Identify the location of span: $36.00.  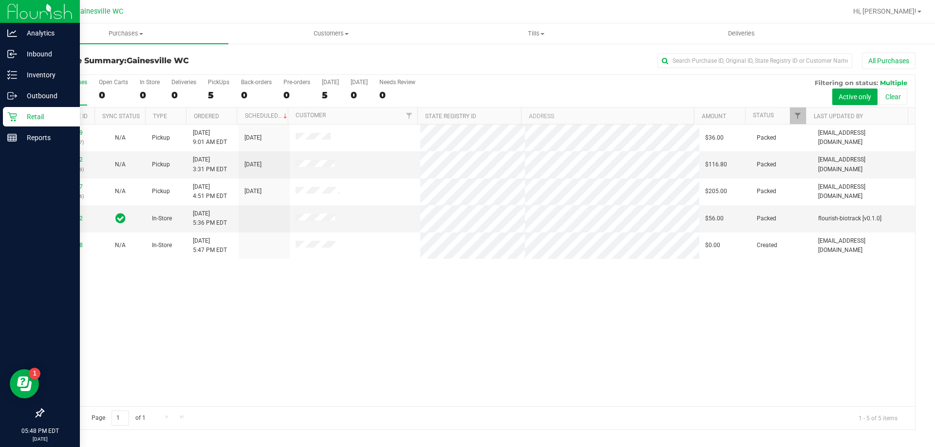
(714, 138).